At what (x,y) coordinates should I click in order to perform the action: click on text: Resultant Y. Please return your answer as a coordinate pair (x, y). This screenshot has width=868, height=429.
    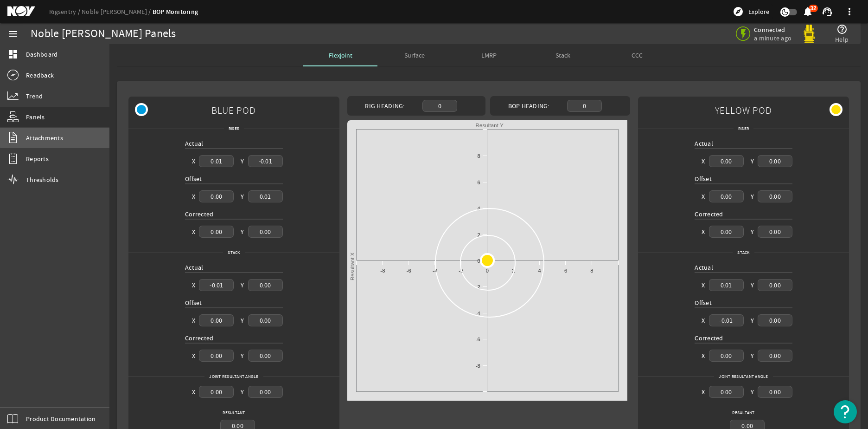
    Looking at the image, I should click on (489, 126).